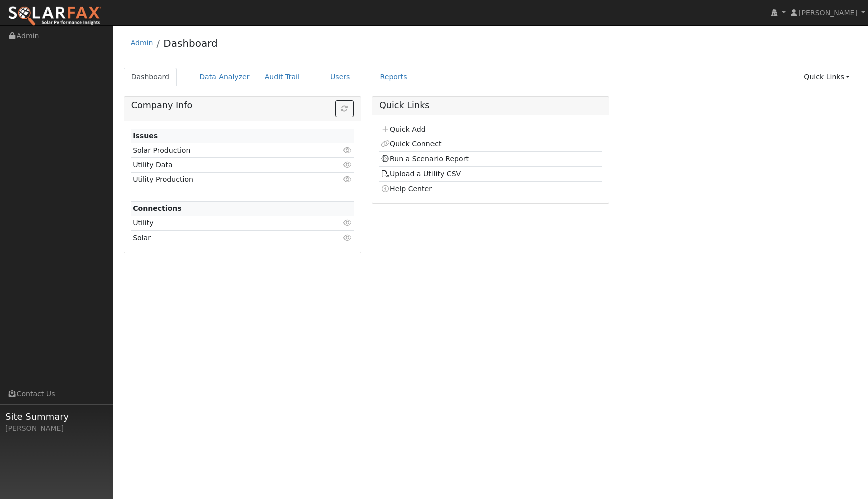  Describe the element at coordinates (224, 164) in the screenshot. I see `td: Utility Data` at that location.